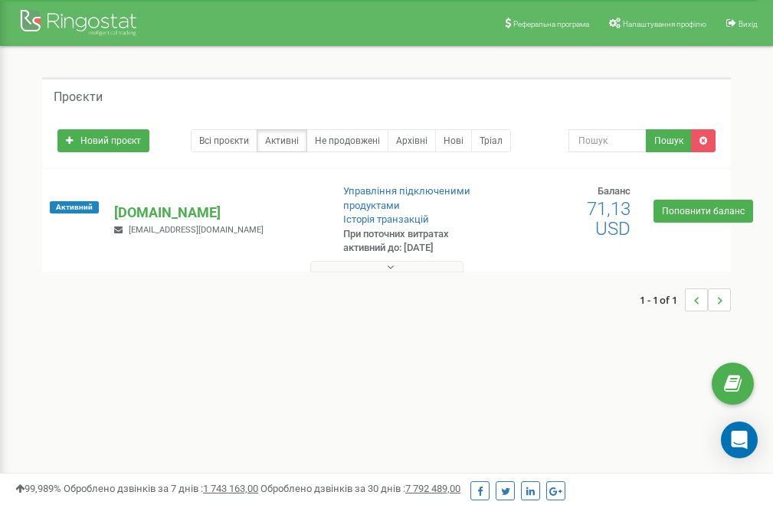 The height and width of the screenshot is (508, 773). What do you see at coordinates (491, 141) in the screenshot?
I see `a: Тріал` at bounding box center [491, 141].